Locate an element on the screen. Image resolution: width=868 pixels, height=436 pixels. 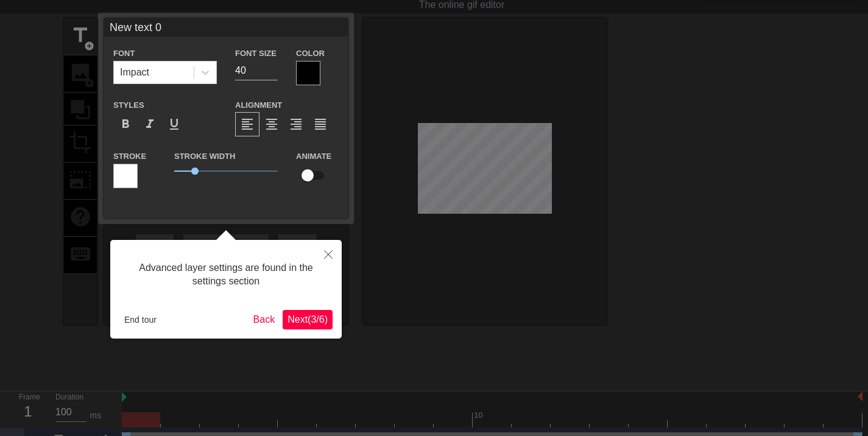
button: Close is located at coordinates (329, 254).